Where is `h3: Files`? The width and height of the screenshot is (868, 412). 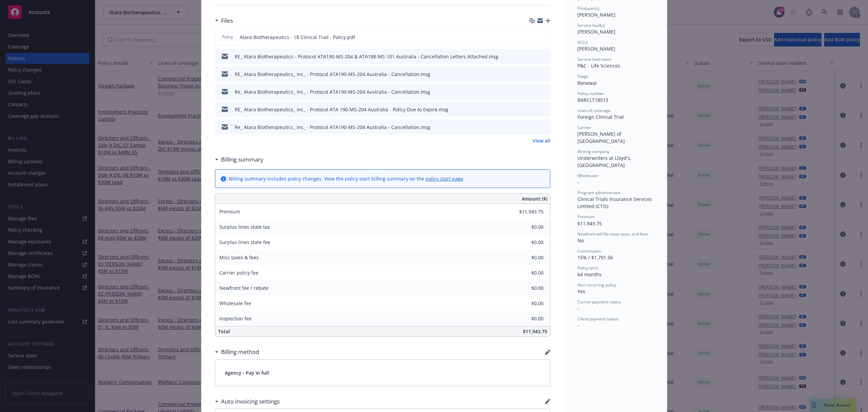 h3: Files is located at coordinates (227, 21).